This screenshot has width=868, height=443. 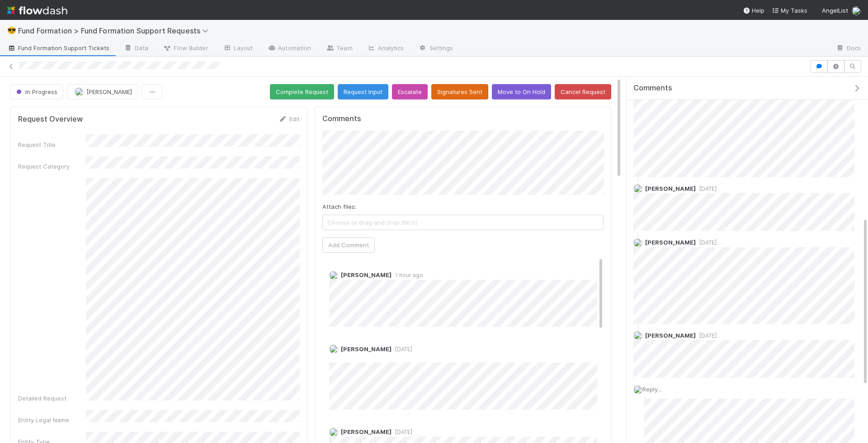 What do you see at coordinates (583, 91) in the screenshot?
I see `button: Cancel Request` at bounding box center [583, 91].